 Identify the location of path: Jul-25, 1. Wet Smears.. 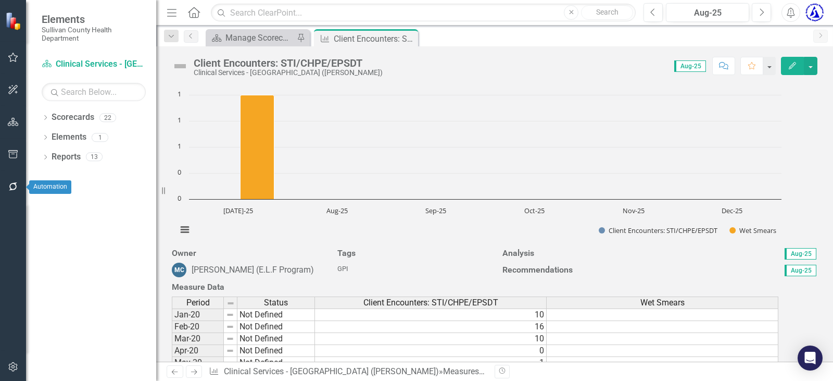
(257, 147).